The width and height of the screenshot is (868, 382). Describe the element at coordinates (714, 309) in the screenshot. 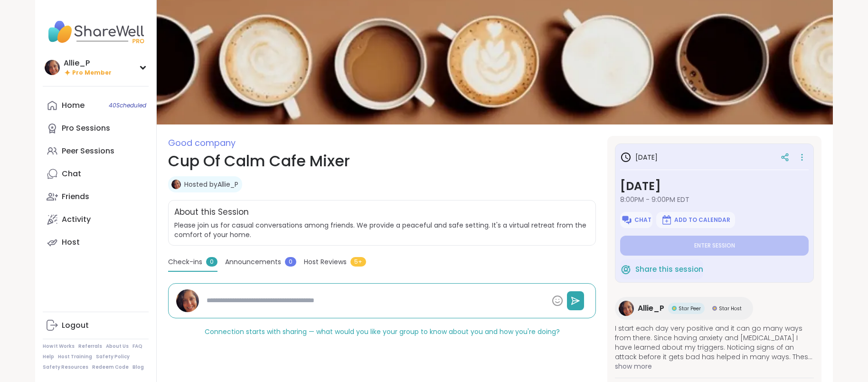

I see `img: Star Host` at that location.